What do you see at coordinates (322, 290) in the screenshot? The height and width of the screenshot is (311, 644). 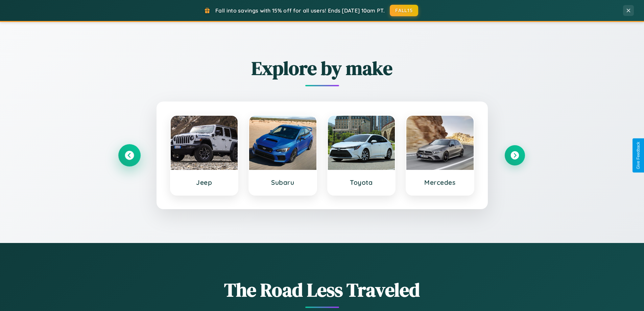 I see `h1: The Road Less Traveled` at bounding box center [322, 290].